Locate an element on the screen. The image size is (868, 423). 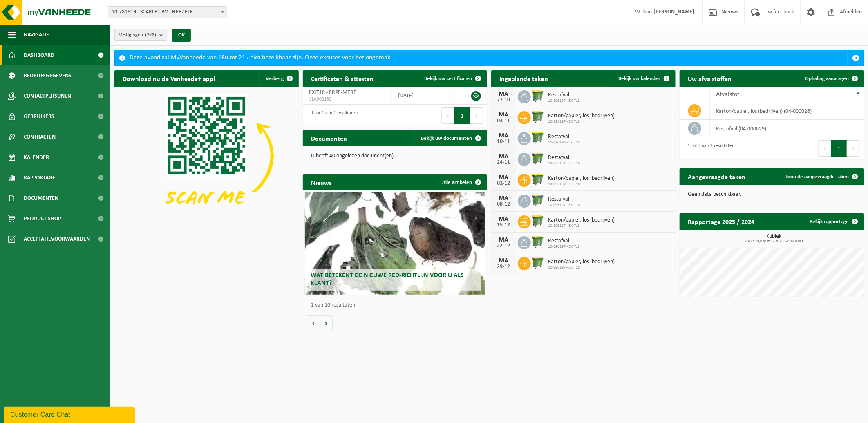
a: Bekijk uw kalender is located at coordinates (643, 78).